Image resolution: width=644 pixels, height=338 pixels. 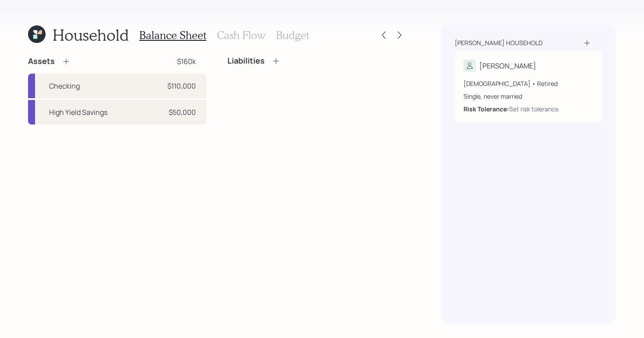 I want to click on div: $160k, so click(x=186, y=61).